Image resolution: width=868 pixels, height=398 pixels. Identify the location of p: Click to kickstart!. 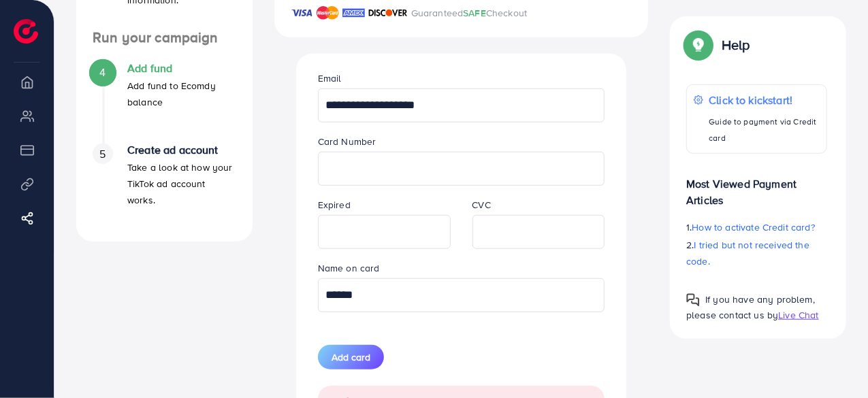
(764, 100).